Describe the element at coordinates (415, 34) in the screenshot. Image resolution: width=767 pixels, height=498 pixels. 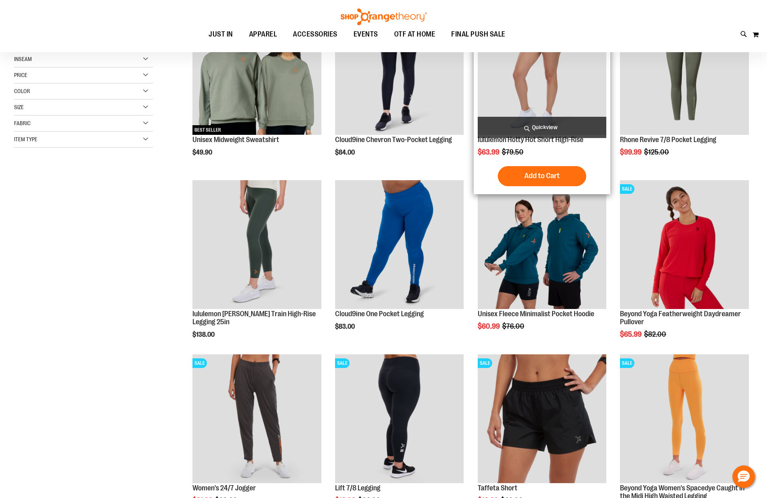
I see `span: OTF AT HOME` at that location.